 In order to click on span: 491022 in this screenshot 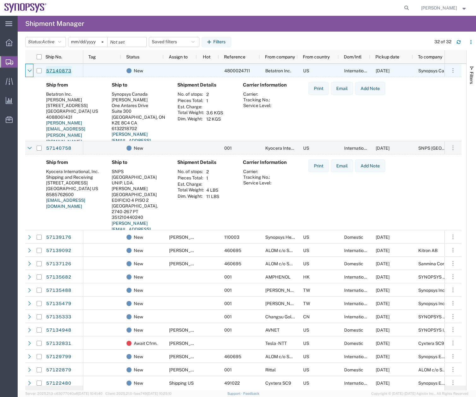, I will do `click(232, 383)`.